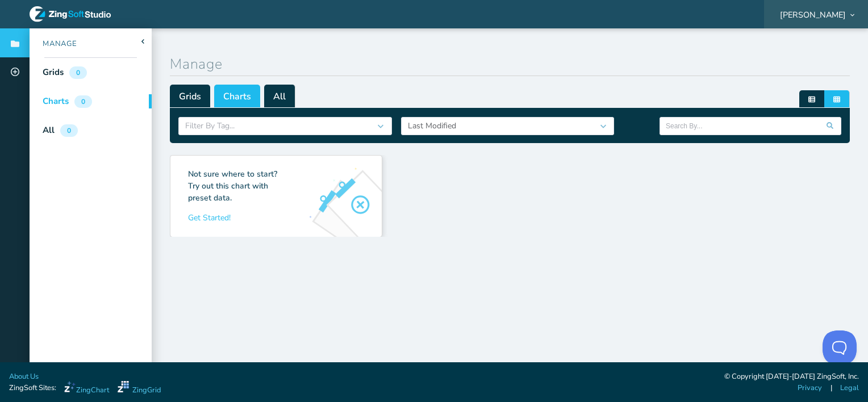 The height and width of the screenshot is (402, 868). Describe the element at coordinates (139, 388) in the screenshot. I see `a: ZingGrid` at that location.